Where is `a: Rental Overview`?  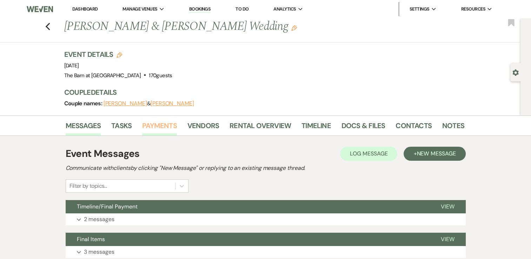
a: Rental Overview is located at coordinates (260, 128).